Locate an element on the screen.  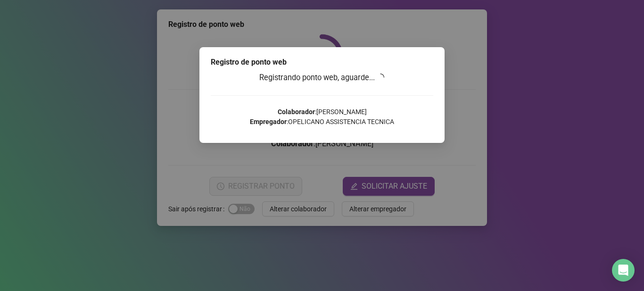
span: loading is located at coordinates (380, 78).